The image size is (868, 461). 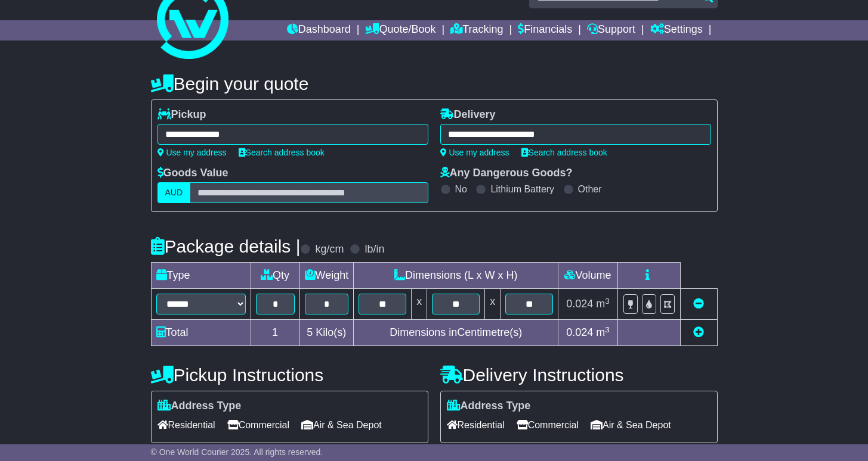 What do you see at coordinates (677, 30) in the screenshot?
I see `a: Settings` at bounding box center [677, 30].